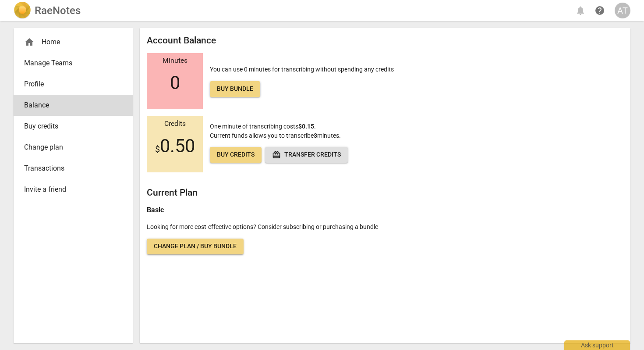 This screenshot has height=350, width=644. What do you see at coordinates (263, 126) in the screenshot?
I see `span: One minute of transcribing costs .` at bounding box center [263, 126].